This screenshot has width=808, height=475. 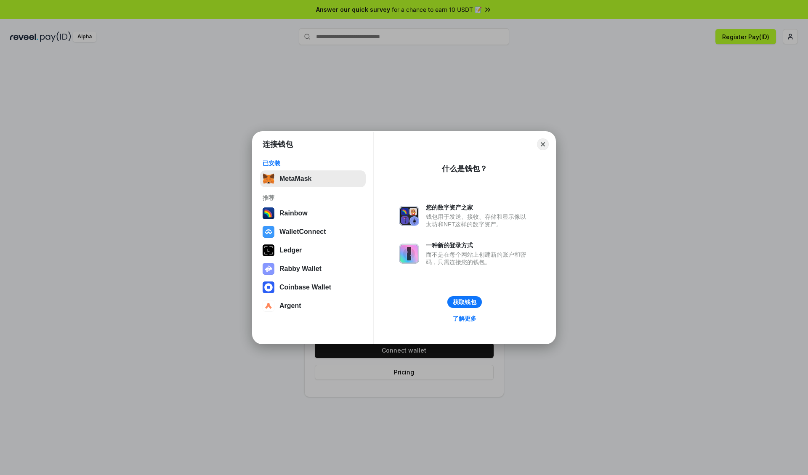 I want to click on div: Argent, so click(x=290, y=306).